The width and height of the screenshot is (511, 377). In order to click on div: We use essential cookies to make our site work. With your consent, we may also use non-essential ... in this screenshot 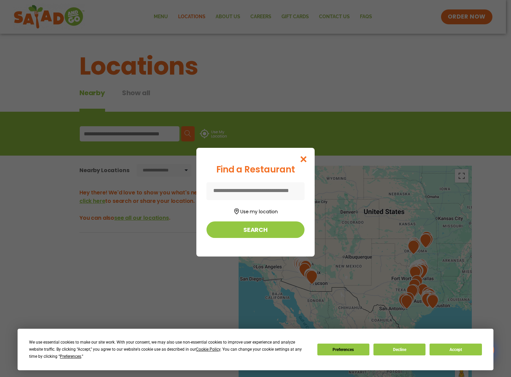, I will do `click(169, 349)`.